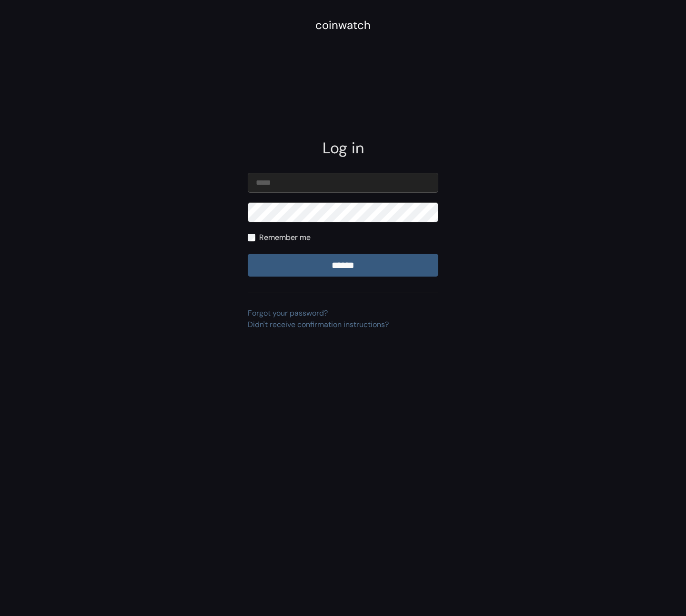 The image size is (686, 616). I want to click on a: Forgot your password?, so click(287, 313).